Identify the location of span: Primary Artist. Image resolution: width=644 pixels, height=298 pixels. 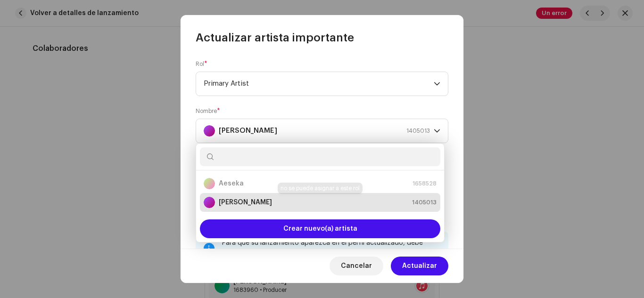
(319, 84).